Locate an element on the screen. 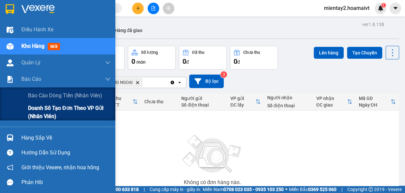 This screenshot has width=405, height=193. span: Miền Bắc is located at coordinates (313, 189).